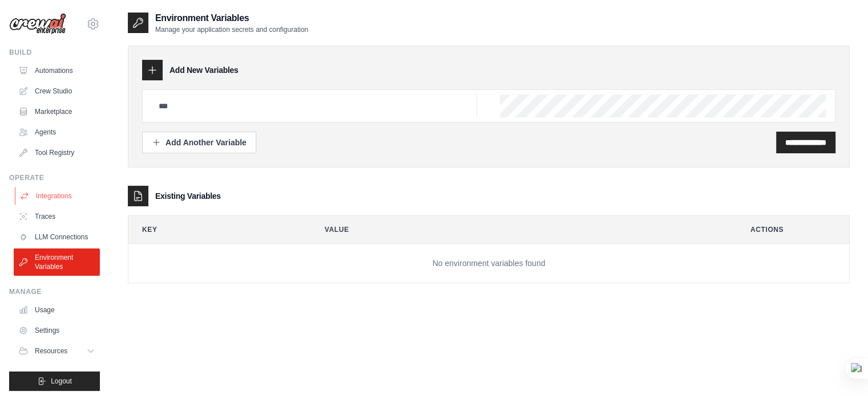  I want to click on div: Manage, so click(54, 292).